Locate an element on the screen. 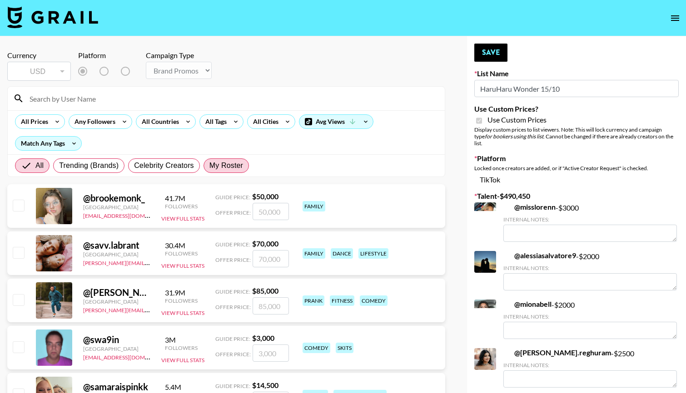 The image size is (686, 393). span: Trending (Brands) is located at coordinates (89, 166).